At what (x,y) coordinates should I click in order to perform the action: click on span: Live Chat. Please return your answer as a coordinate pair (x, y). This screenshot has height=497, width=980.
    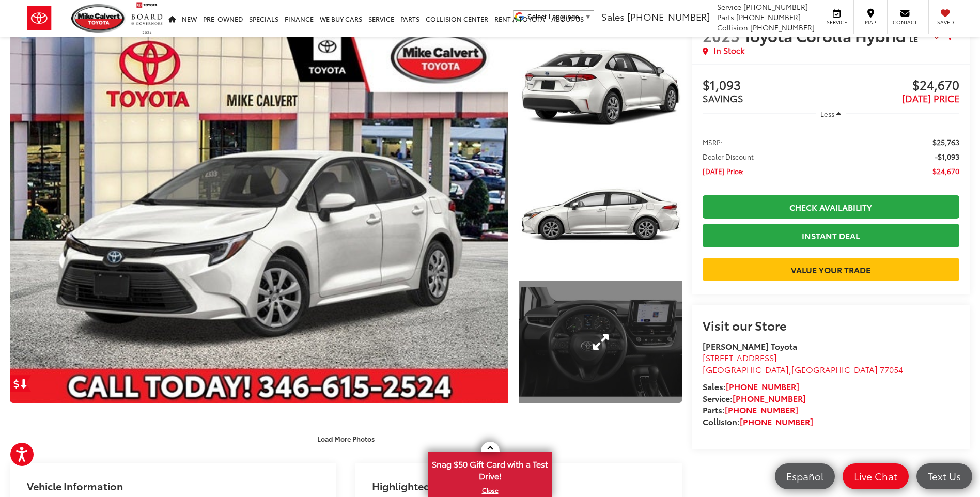
    Looking at the image, I should click on (875, 476).